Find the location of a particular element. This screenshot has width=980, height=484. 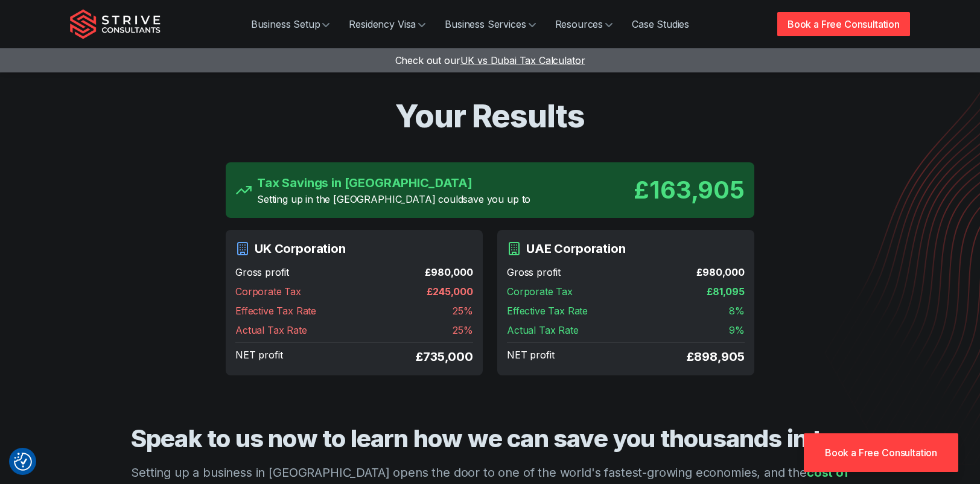

div: £ 163,905 is located at coordinates (689, 190).